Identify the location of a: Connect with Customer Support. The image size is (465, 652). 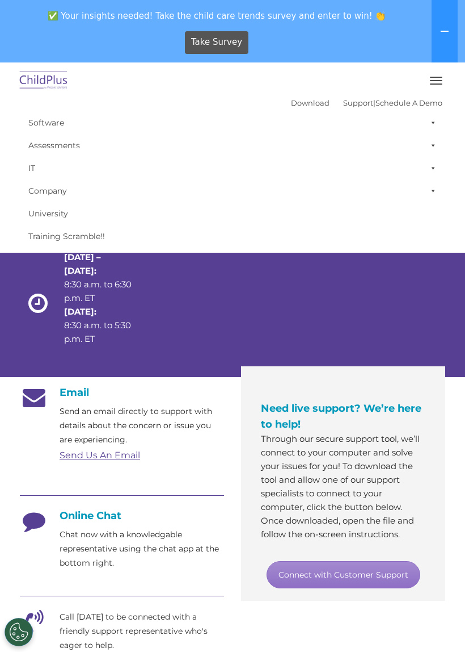
(343, 574).